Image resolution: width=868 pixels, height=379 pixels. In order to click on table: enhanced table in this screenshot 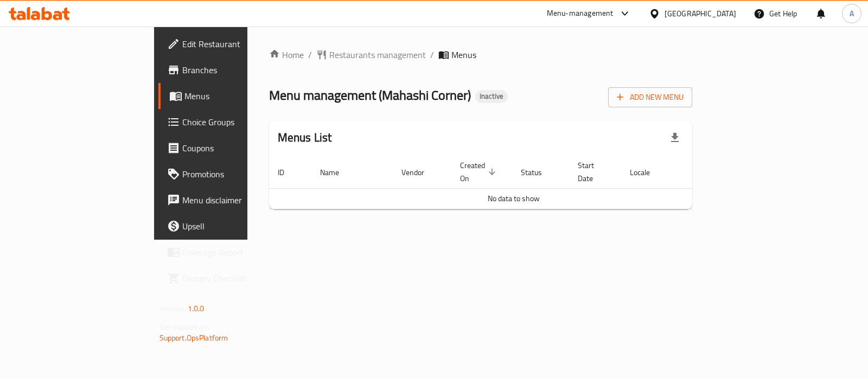, I will do `click(514, 182)`.